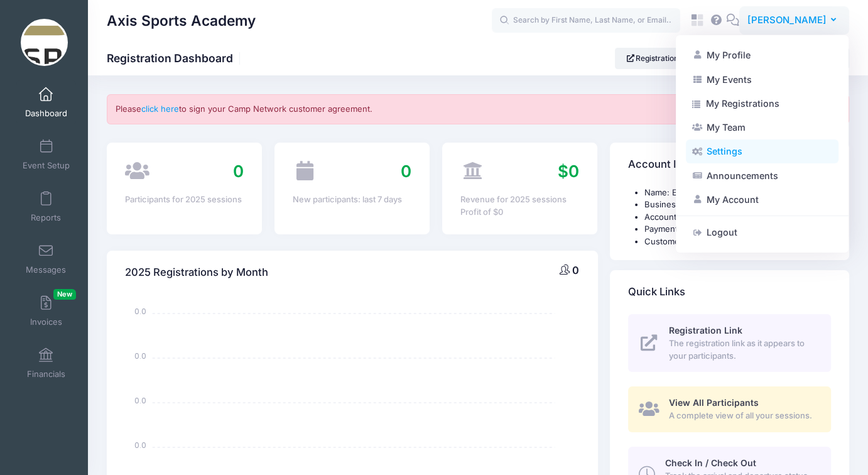 The width and height of the screenshot is (868, 475). I want to click on h4: Quick Links, so click(656, 292).